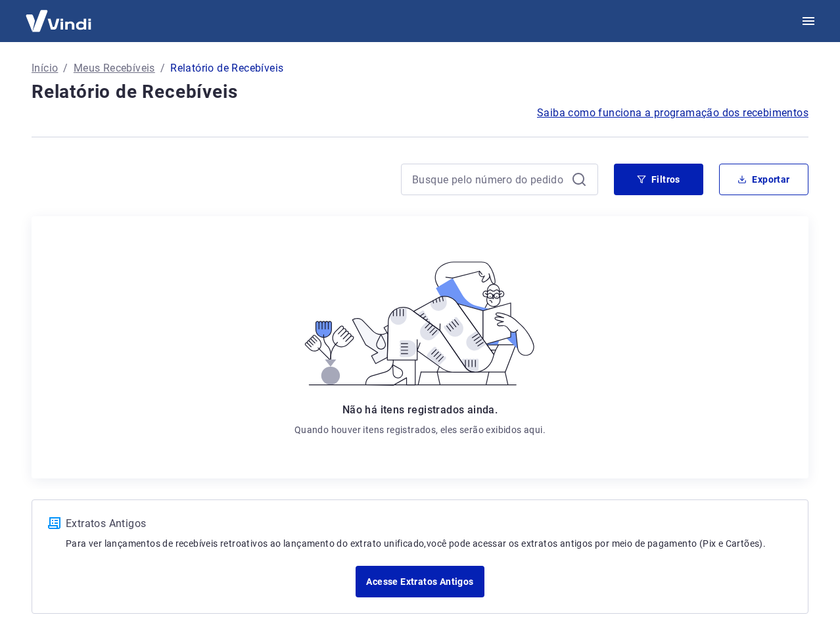  I want to click on span: Não há itens registrados ainda., so click(420, 409).